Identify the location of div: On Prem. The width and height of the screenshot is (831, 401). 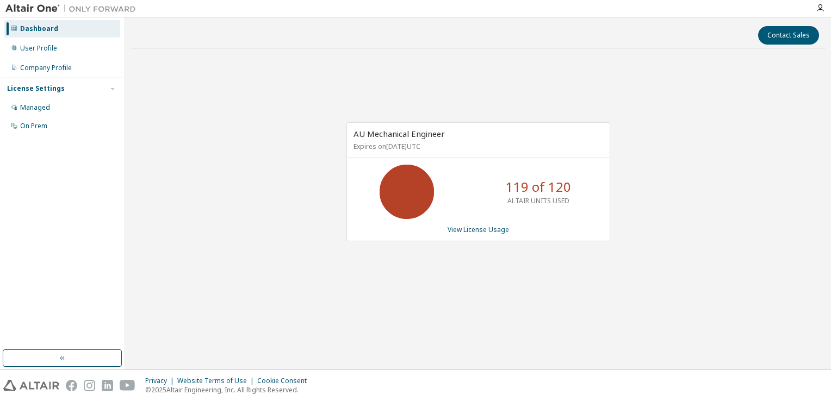
(34, 126).